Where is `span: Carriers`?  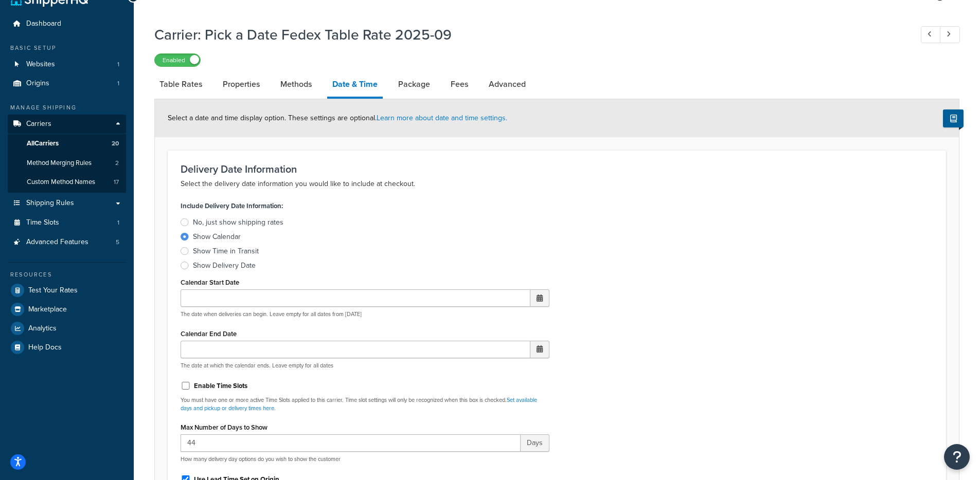 span: Carriers is located at coordinates (38, 124).